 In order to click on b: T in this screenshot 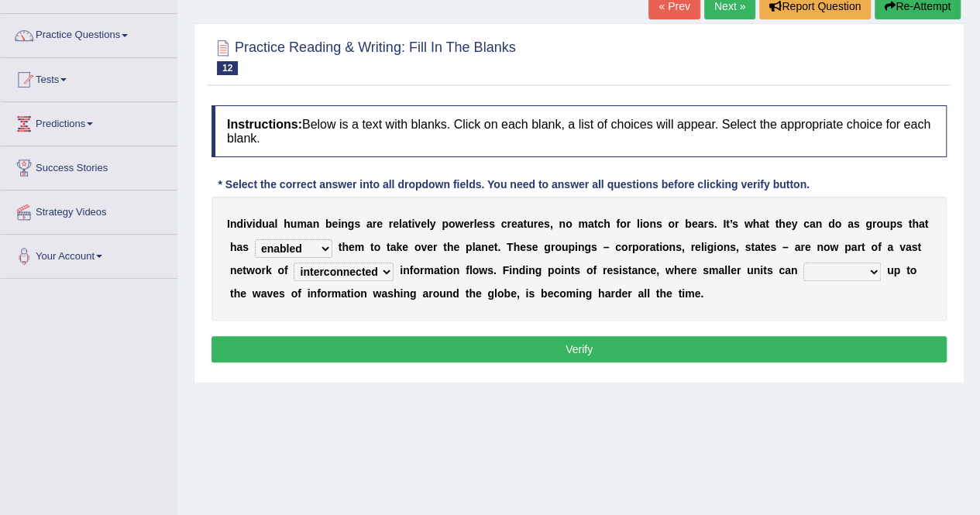, I will do `click(510, 247)`.